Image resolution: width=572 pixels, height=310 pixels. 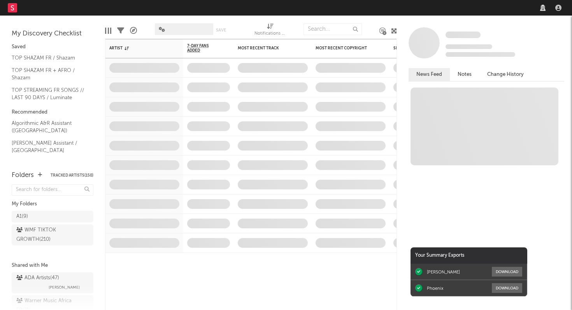 What do you see at coordinates (53, 113) in the screenshot?
I see `div: Recommended` at bounding box center [53, 113].